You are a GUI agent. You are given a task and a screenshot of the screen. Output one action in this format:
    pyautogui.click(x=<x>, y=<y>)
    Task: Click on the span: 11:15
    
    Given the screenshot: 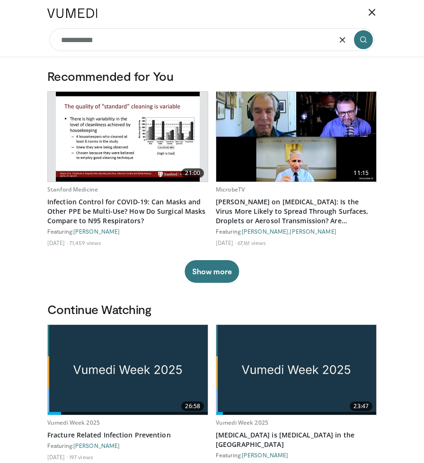 What is the action you would take?
    pyautogui.click(x=361, y=173)
    